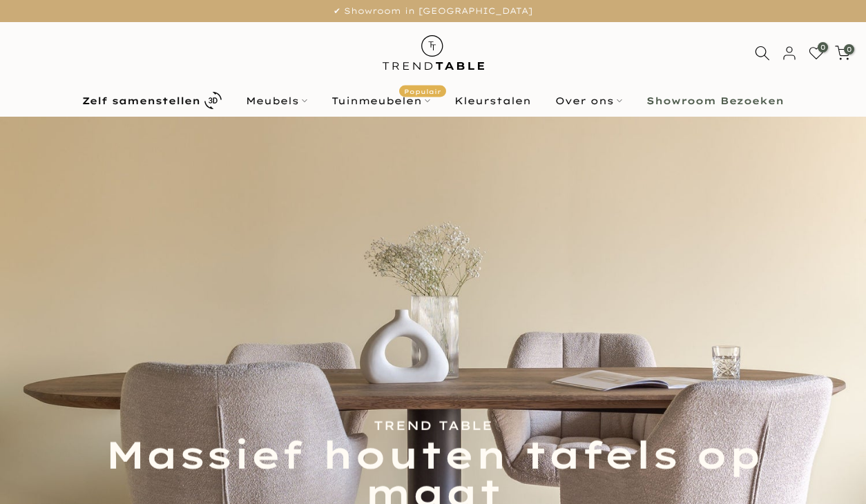  What do you see at coordinates (141, 101) in the screenshot?
I see `b: Zelf samenstellen` at bounding box center [141, 101].